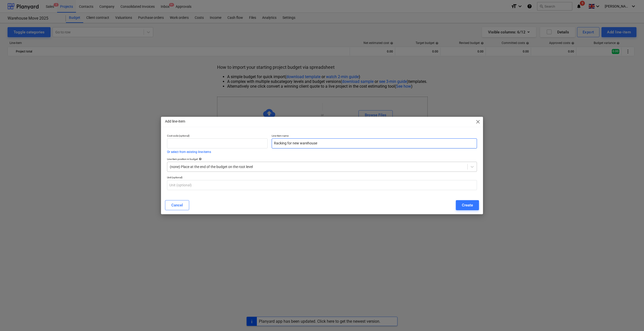  What do you see at coordinates (467, 205) in the screenshot?
I see `div: Create` at bounding box center [467, 205].